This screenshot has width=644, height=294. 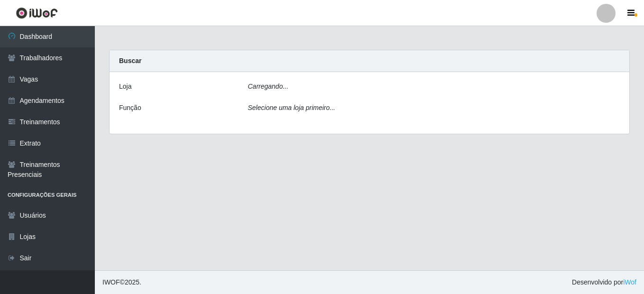 I want to click on label: Função, so click(x=130, y=108).